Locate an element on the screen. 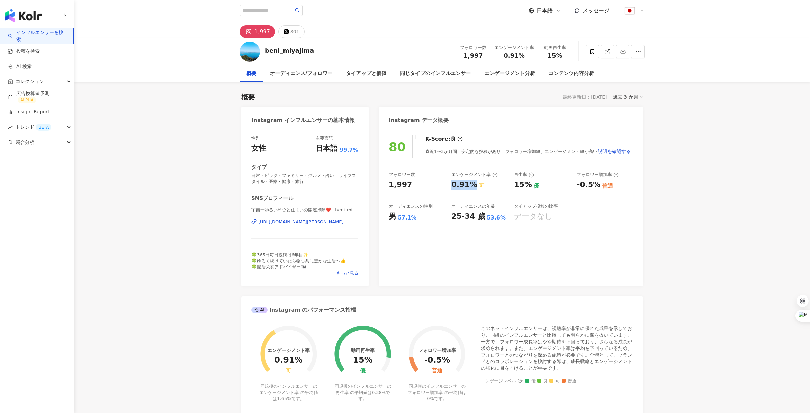 The image size is (810, 413). div: 良 is located at coordinates (453, 139).